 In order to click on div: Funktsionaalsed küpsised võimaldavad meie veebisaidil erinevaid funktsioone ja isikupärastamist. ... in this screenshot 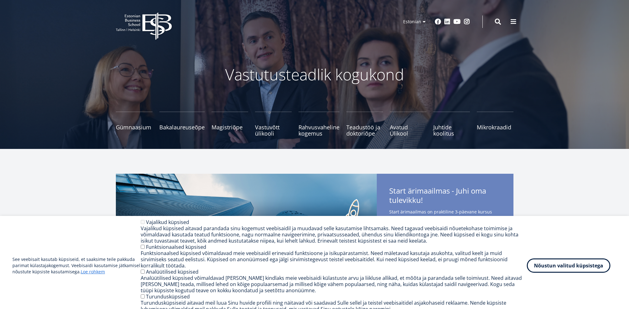, I will do `click(334, 260)`.